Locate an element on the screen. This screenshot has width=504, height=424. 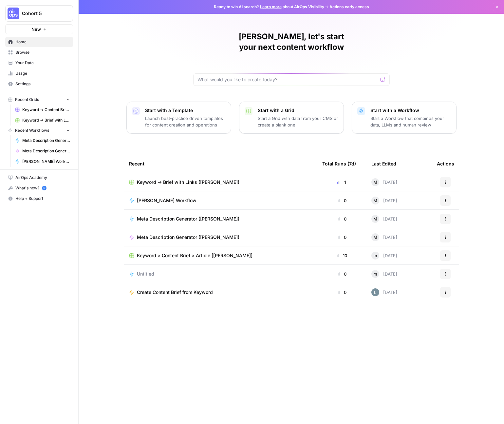
button: Recent Workflows is located at coordinates (39, 131).